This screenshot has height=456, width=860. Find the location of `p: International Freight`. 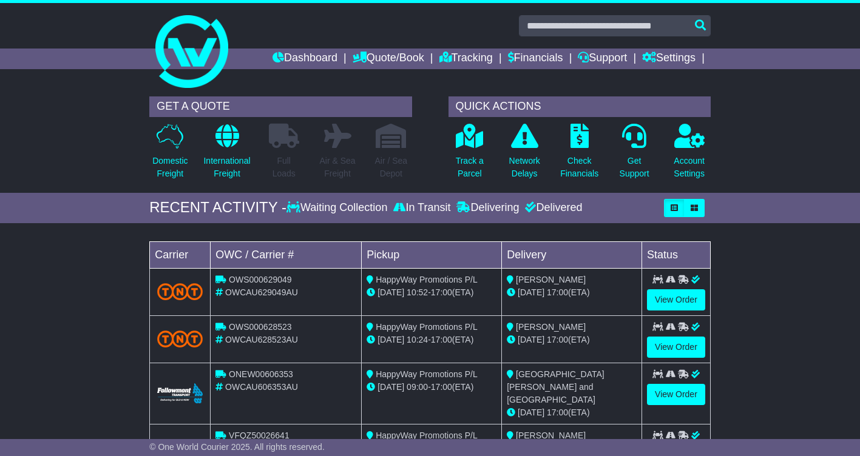

p: International Freight is located at coordinates (226, 167).